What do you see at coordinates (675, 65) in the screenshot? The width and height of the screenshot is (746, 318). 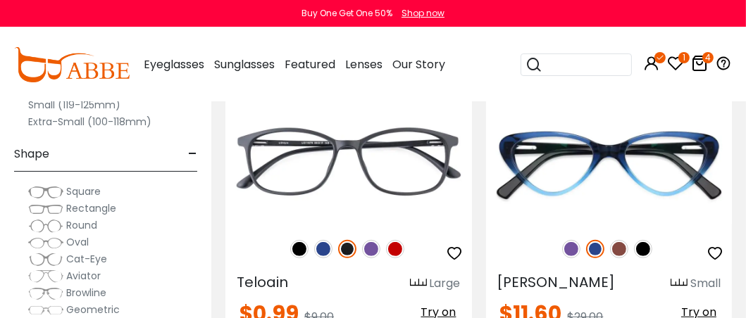 I see `a: 1` at bounding box center [675, 65].